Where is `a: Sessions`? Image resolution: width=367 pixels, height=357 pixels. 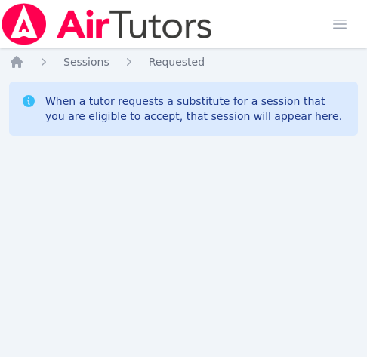 a: Sessions is located at coordinates (86, 62).